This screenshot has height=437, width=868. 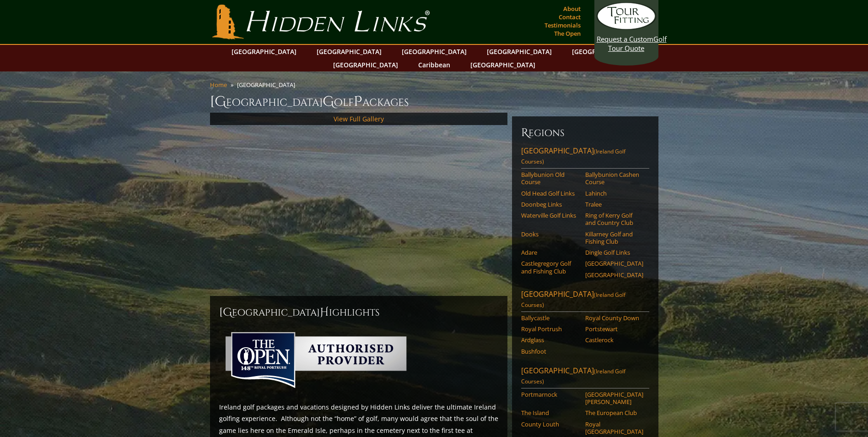 What do you see at coordinates (614, 413) in the screenshot?
I see `a: The European Club` at bounding box center [614, 413].